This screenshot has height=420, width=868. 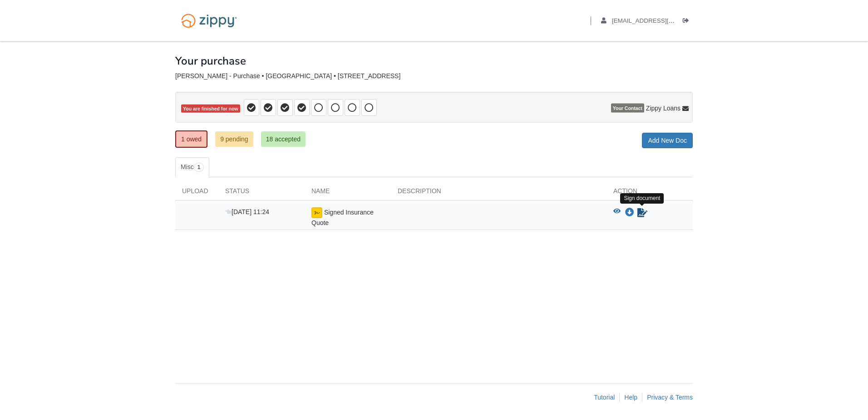 What do you see at coordinates (604, 397) in the screenshot?
I see `a: Tutorial` at bounding box center [604, 397].